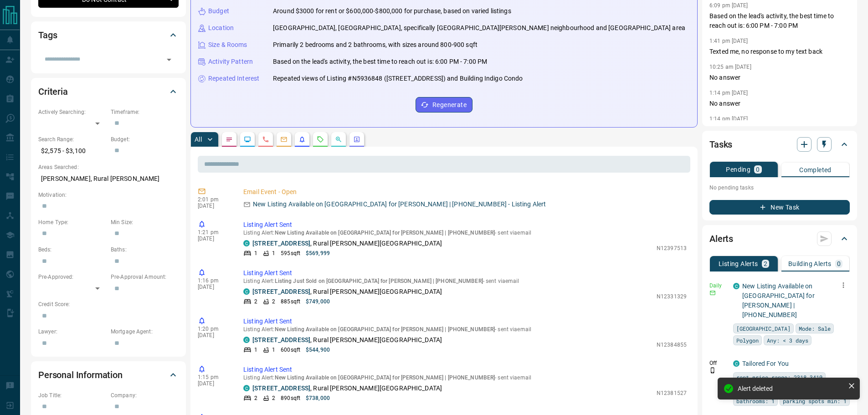 The image size is (868, 415). I want to click on span: Any: < 3 days, so click(787, 340).